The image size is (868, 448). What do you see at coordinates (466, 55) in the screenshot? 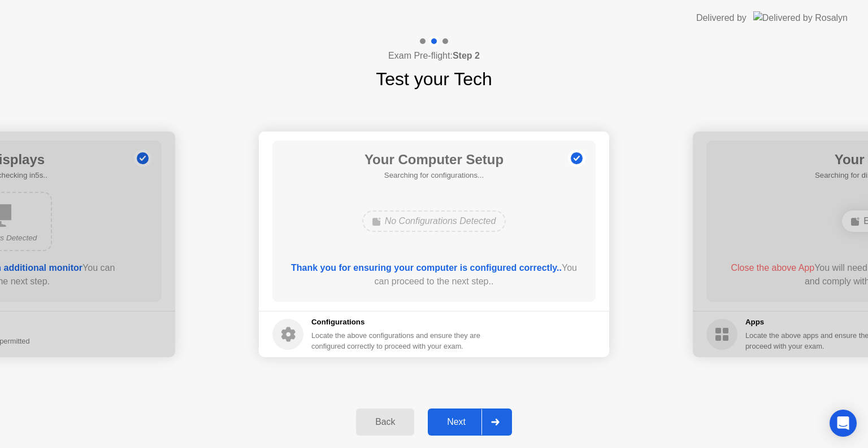
I see `b: Step 2` at bounding box center [466, 55].